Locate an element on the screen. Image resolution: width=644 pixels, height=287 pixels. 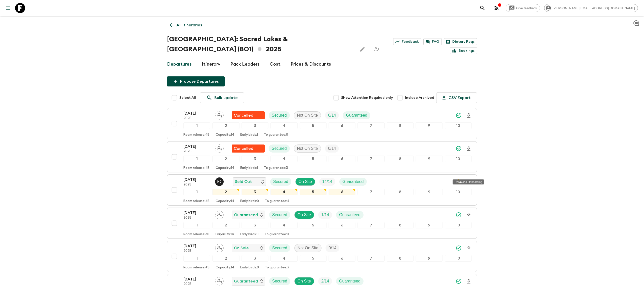
button: HJ is located at coordinates (220, 182).